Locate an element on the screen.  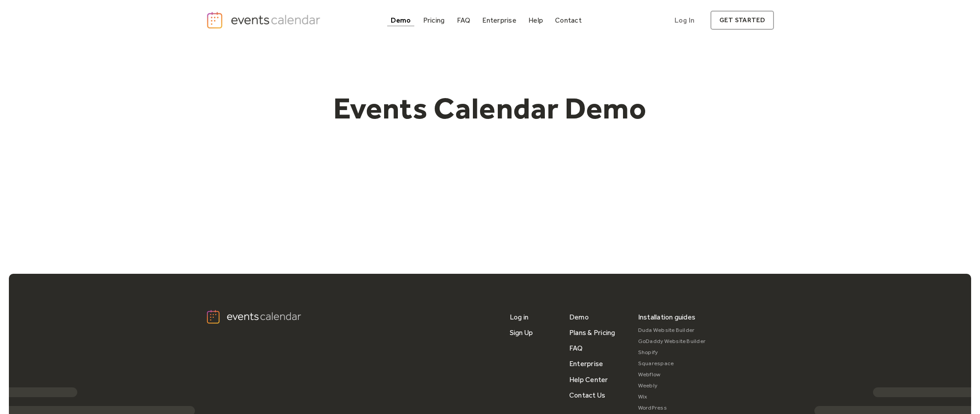
a: Plans & Pricing is located at coordinates (592, 333).